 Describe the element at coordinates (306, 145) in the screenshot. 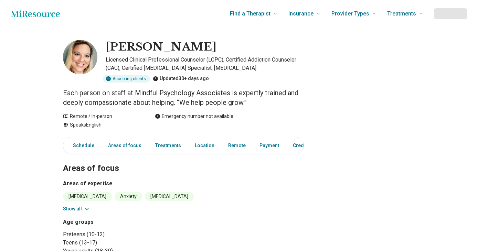

I see `a: Credentials` at that location.